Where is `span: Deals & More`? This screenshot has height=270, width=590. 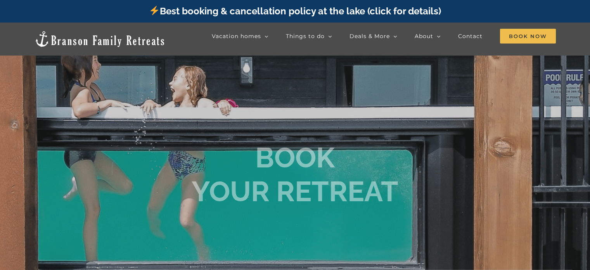
span: Deals & More is located at coordinates (370, 36).